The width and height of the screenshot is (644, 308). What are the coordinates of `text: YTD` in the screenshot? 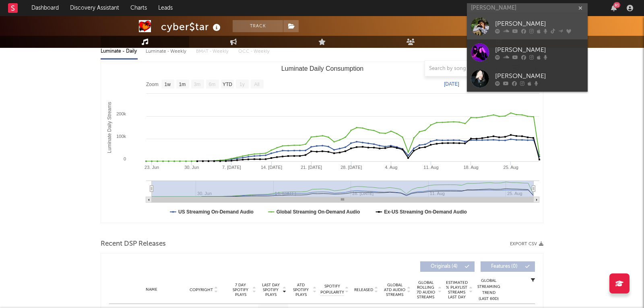 It's located at (227, 84).